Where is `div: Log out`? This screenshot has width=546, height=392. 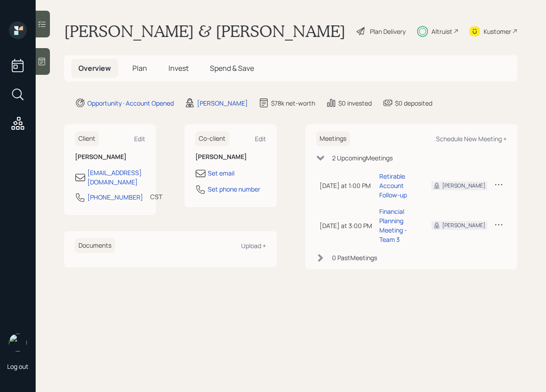 div: Log out is located at coordinates (18, 367).